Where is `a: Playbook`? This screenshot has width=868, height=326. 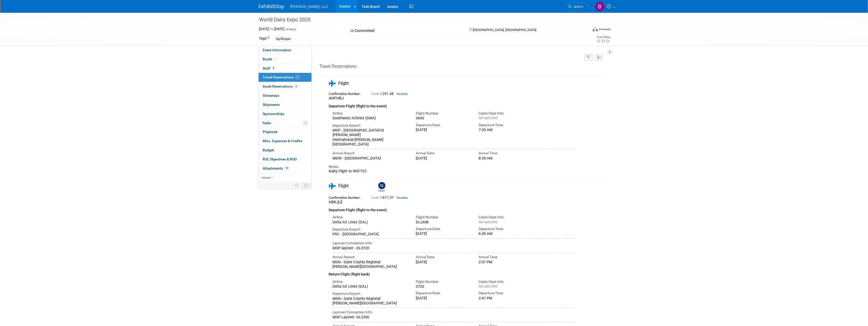
a: Playbook is located at coordinates (285, 132).